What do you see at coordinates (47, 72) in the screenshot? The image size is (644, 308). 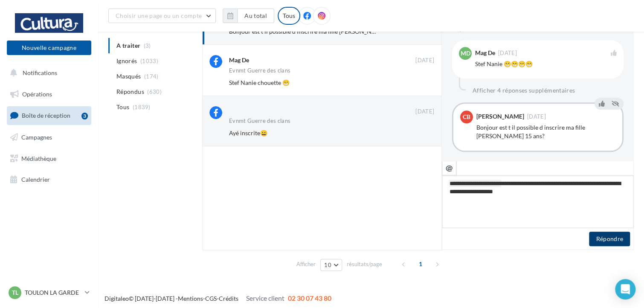 I see `button: Notifications` at bounding box center [47, 72].